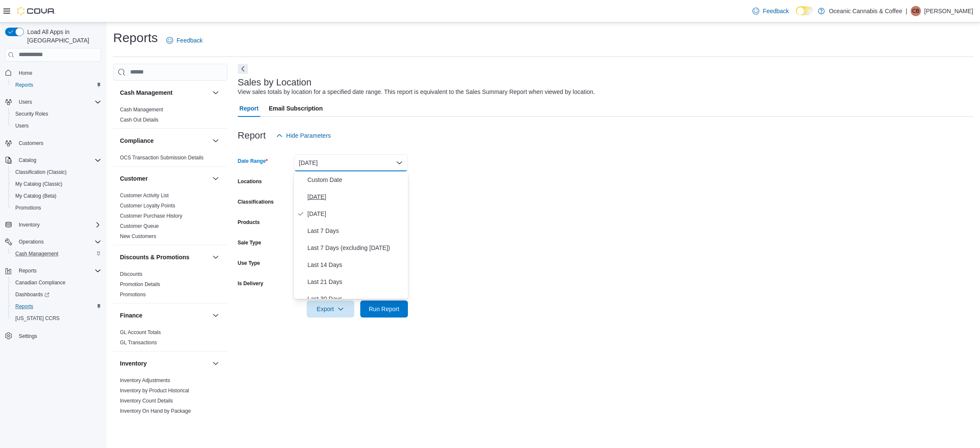 This screenshot has height=448, width=980. I want to click on h3: Report, so click(252, 136).